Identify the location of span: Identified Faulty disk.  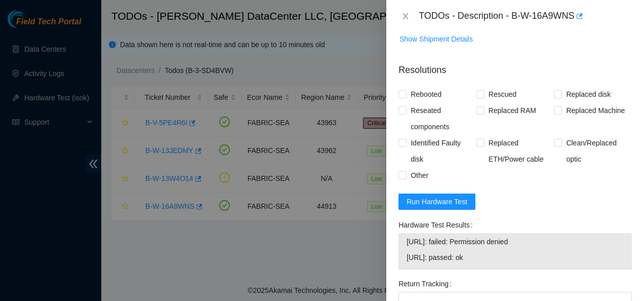
(441, 150).